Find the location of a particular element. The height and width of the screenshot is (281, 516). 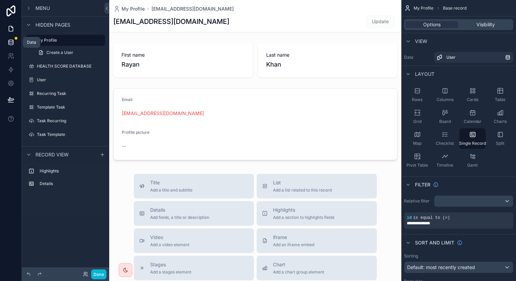

span: View is located at coordinates (421, 41).